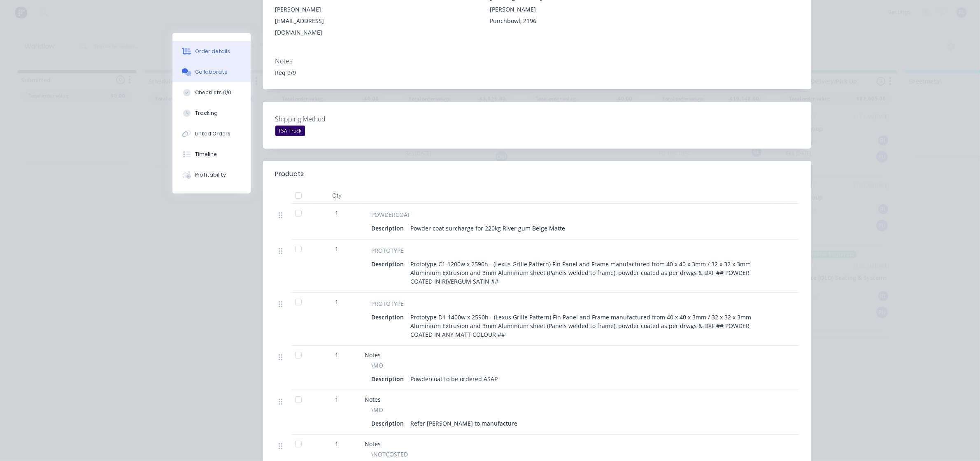 The width and height of the screenshot is (980, 461). I want to click on div: Powdercoat to be ordered ASAP, so click(454, 379).